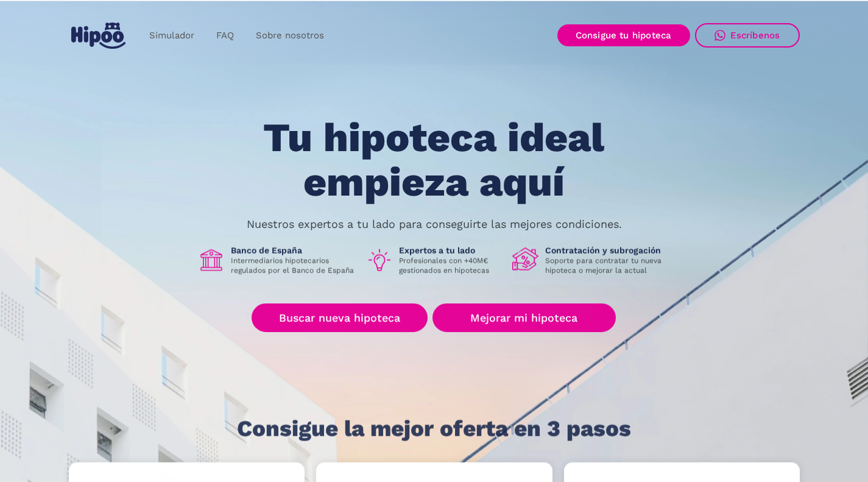  I want to click on a: Escríbenos, so click(748, 35).